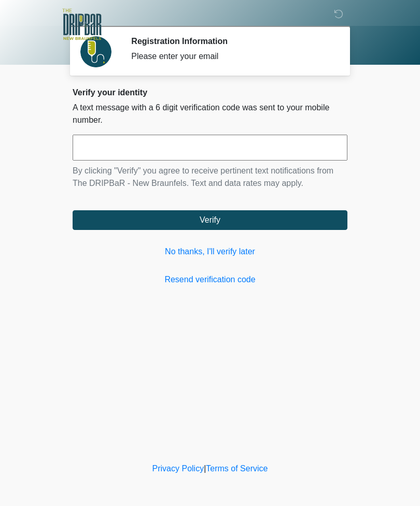 This screenshot has width=420, height=506. I want to click on h2: Verify your identity, so click(210, 92).